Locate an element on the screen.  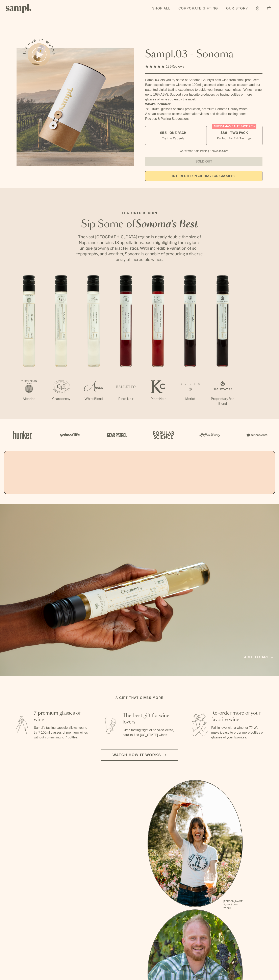
h3: The best gift for wine lovers is located at coordinates (150, 719).